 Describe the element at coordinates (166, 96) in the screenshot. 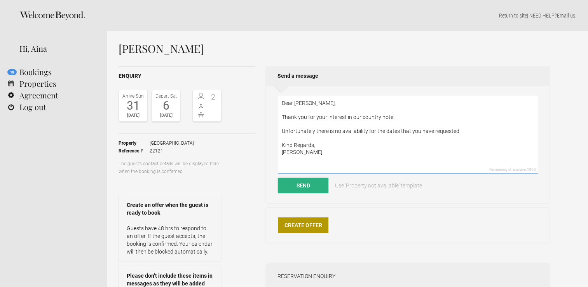

I see `div: Depart Sat` at that location.